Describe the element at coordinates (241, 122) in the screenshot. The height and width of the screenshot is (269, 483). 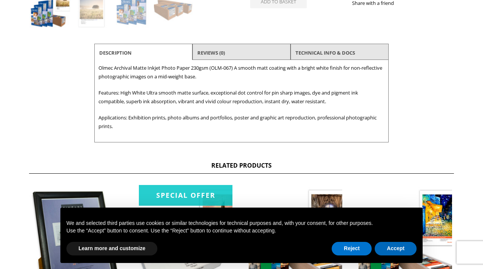
I see `p: Applications: Exhibition prints, photo albums and portfolios, poster and graphic art reproduction...` at that location.